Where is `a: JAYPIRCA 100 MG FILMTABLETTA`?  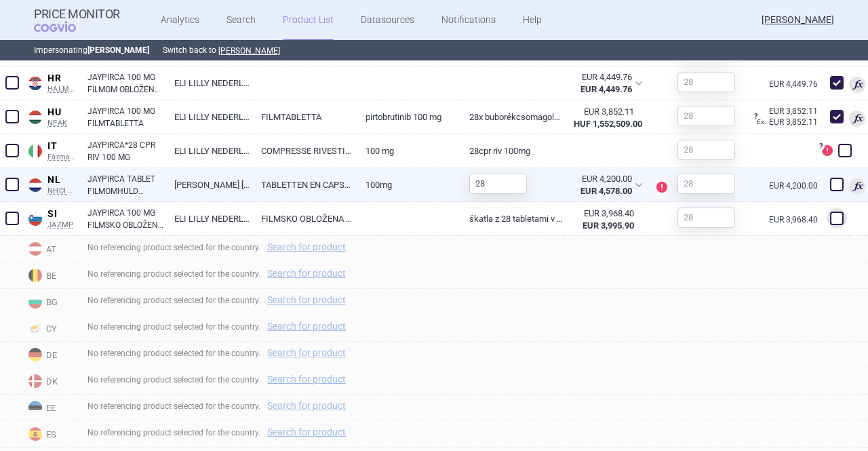
a: JAYPIRCA 100 MG FILMTABLETTA is located at coordinates (125, 118).